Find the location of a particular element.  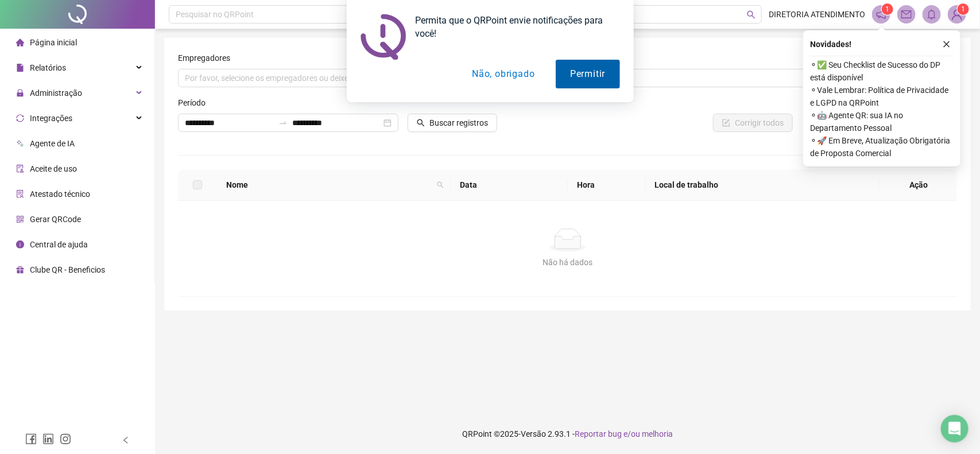

span: left is located at coordinates (126, 440).